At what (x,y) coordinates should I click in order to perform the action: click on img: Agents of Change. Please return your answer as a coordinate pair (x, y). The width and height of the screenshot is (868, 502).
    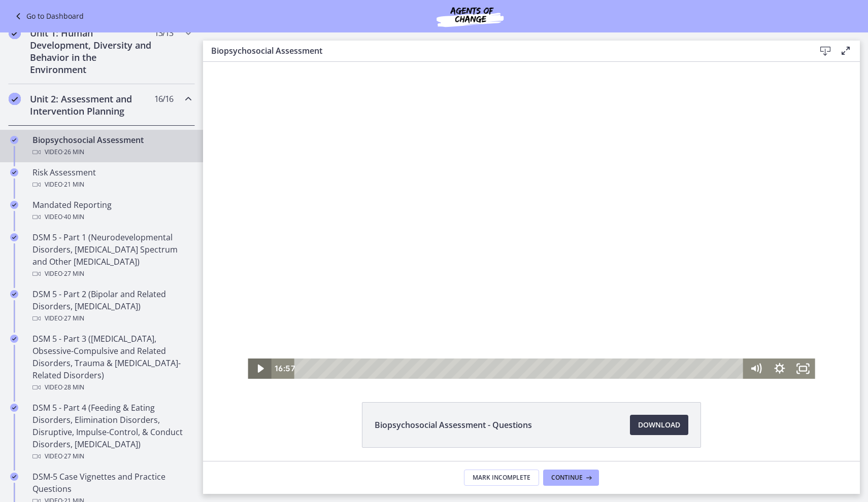
    Looking at the image, I should click on (470, 16).